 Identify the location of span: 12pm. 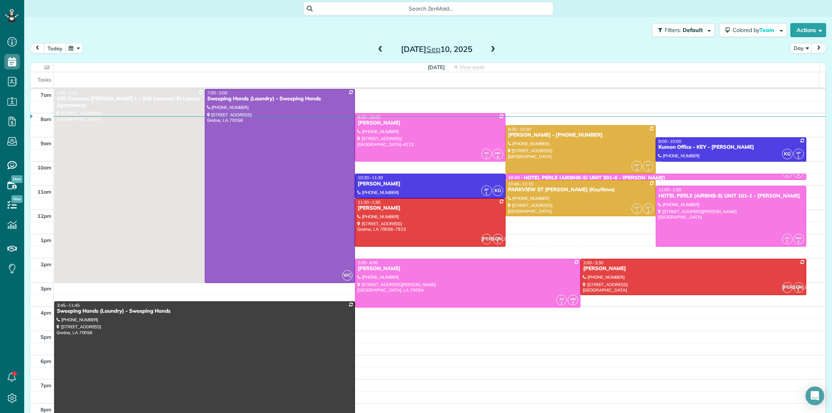
(44, 216).